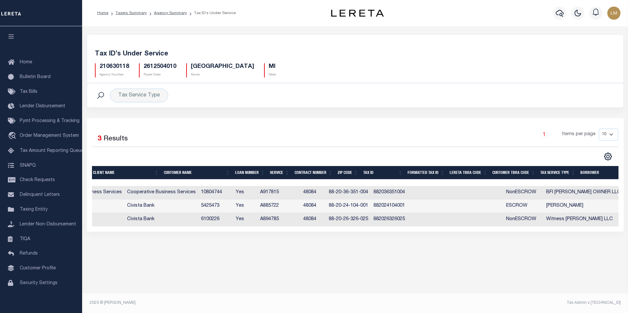 The height and width of the screenshot is (313, 628). Describe the element at coordinates (25, 239) in the screenshot. I see `span: TIQA` at that location.